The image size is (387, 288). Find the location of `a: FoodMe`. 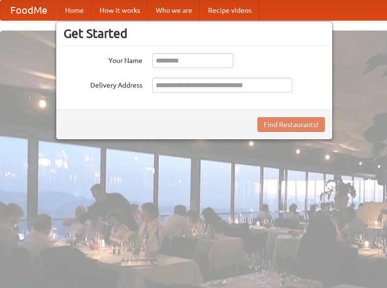

a: FoodMe is located at coordinates (29, 10).